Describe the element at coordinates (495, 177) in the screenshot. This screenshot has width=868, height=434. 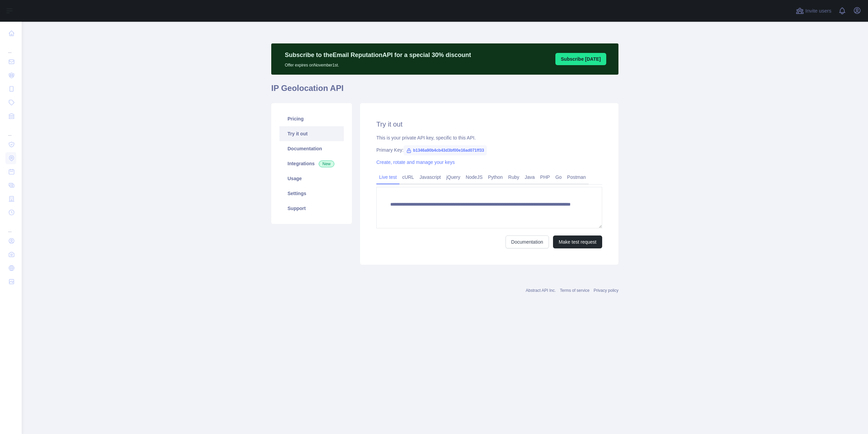
I see `a: Python` at that location.